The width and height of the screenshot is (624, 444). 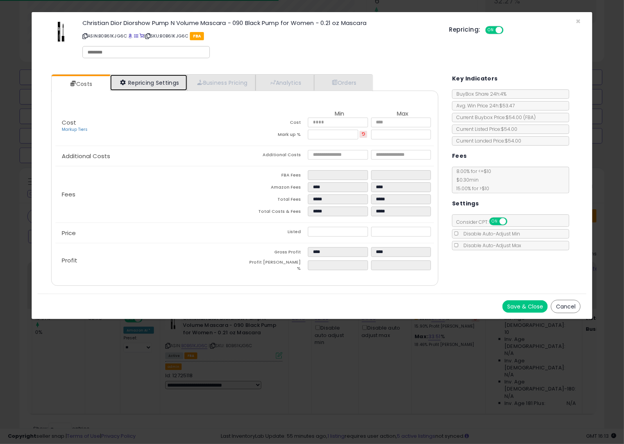 I want to click on span: Disable Auto-Adjust Min, so click(x=490, y=234).